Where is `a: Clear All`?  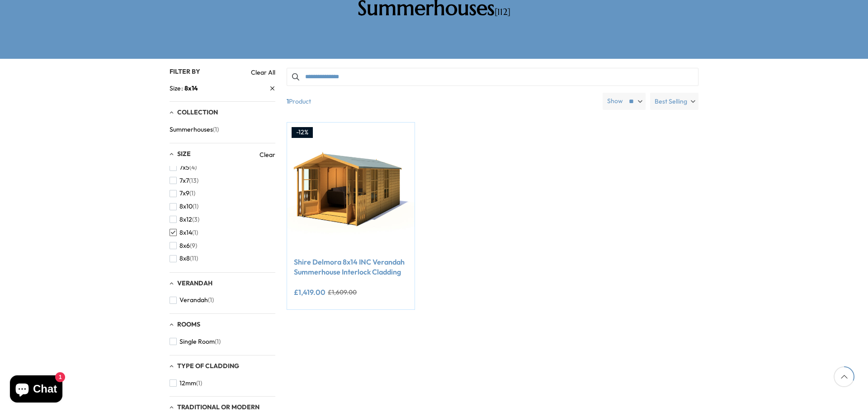 a: Clear All is located at coordinates (263, 72).